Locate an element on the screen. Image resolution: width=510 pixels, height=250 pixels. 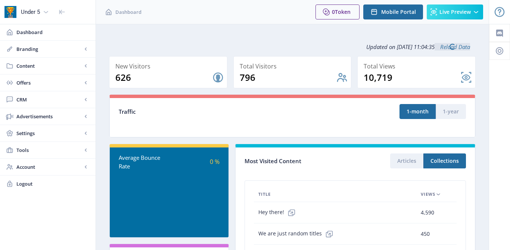
span: Content is located at coordinates (49, 66).